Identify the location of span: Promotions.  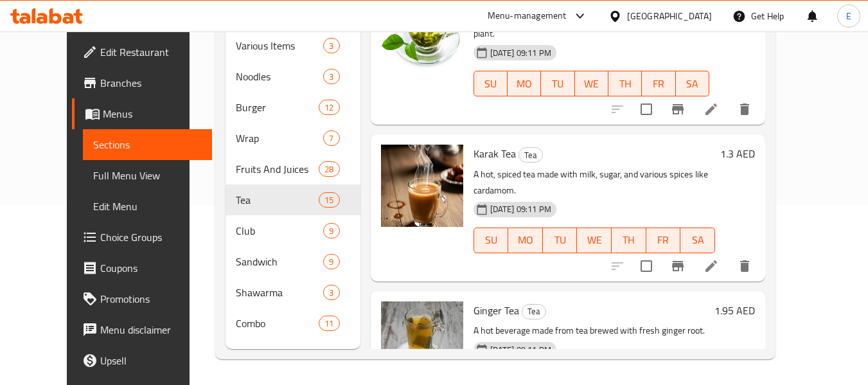
(151, 299).